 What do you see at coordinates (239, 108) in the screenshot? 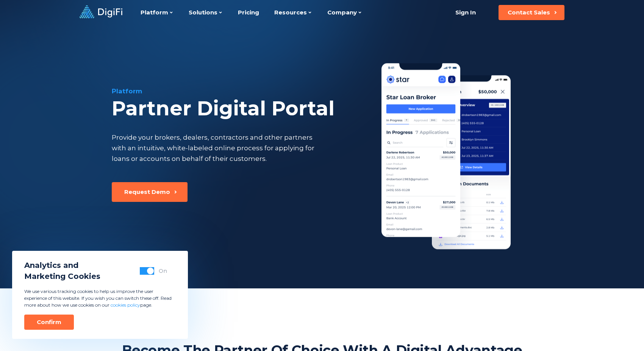
I see `div: Partner Digital Portal` at bounding box center [239, 108].